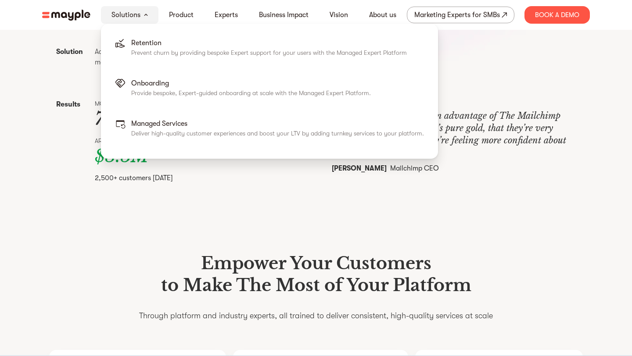 The height and width of the screenshot is (356, 632). What do you see at coordinates (181, 15) in the screenshot?
I see `a: Product` at bounding box center [181, 15].